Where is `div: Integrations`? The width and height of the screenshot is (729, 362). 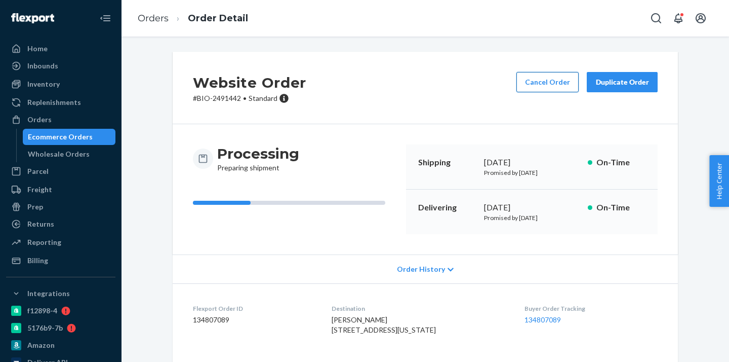
div: Integrations is located at coordinates (49, 293).